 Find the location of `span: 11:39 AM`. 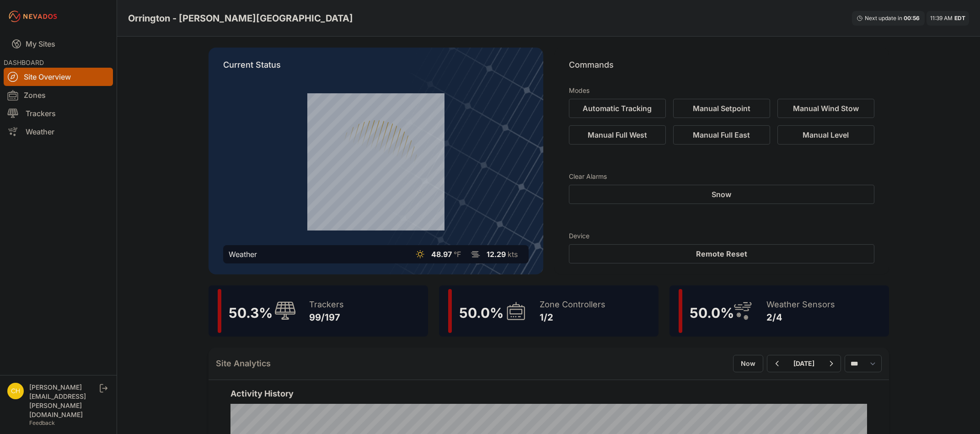

span: 11:39 AM is located at coordinates (942, 18).